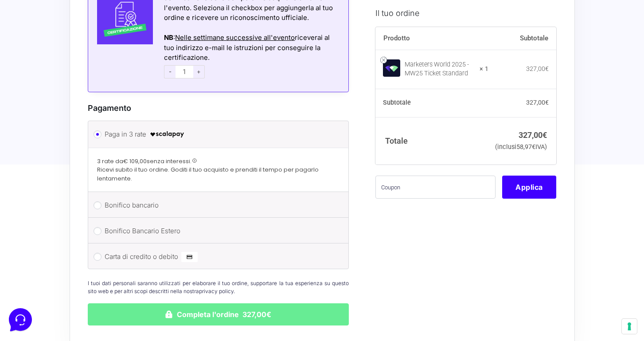  What do you see at coordinates (250, 48) in the screenshot?
I see `div: : riceverai al tuo indirizzo e-mail le istruzioni per conseguire la certificazione.` at bounding box center [250, 48].